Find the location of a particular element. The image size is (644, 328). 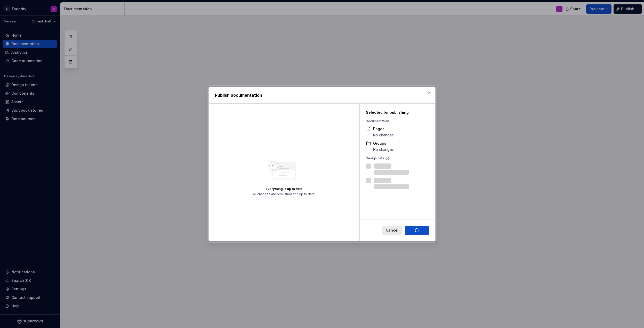

span: Cancel is located at coordinates (392, 230).